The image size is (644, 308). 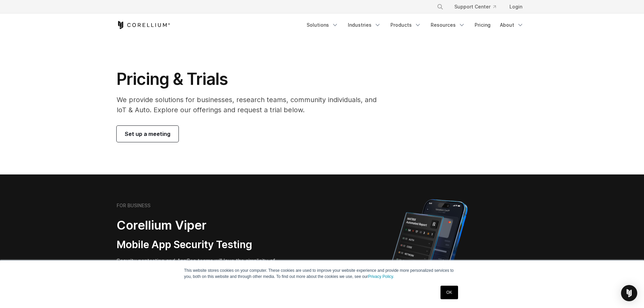 What do you see at coordinates (512, 25) in the screenshot?
I see `a: About` at bounding box center [512, 25].